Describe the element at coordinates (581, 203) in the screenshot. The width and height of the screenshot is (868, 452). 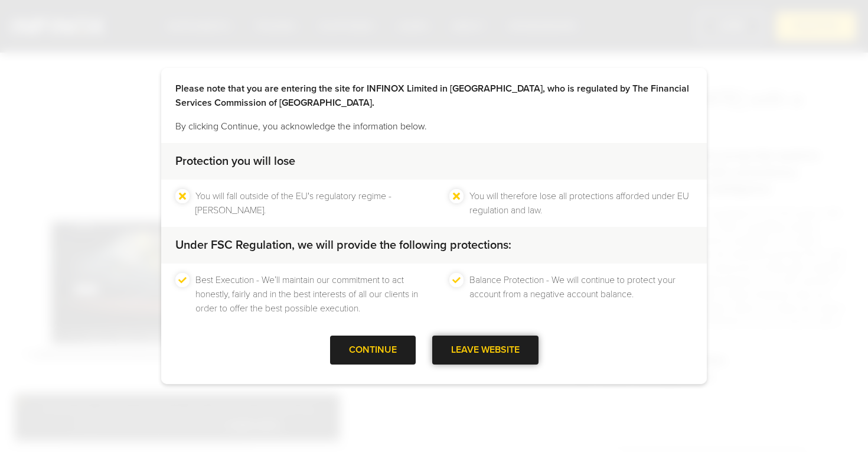
I see `li: You will therefore lose all protections afforded under EU regulation and law.` at that location.